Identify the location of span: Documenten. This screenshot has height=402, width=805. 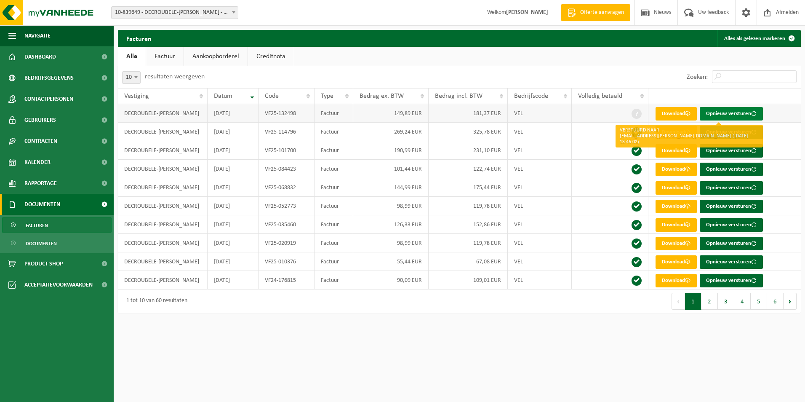
(42, 204).